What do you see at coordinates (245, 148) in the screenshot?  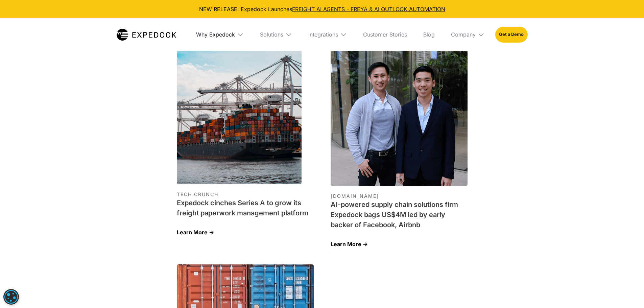 I see `a: TECH CRUNCHExpedock cinches Series A to grow its freight paperwork management platformLearn More ->` at bounding box center [245, 148].